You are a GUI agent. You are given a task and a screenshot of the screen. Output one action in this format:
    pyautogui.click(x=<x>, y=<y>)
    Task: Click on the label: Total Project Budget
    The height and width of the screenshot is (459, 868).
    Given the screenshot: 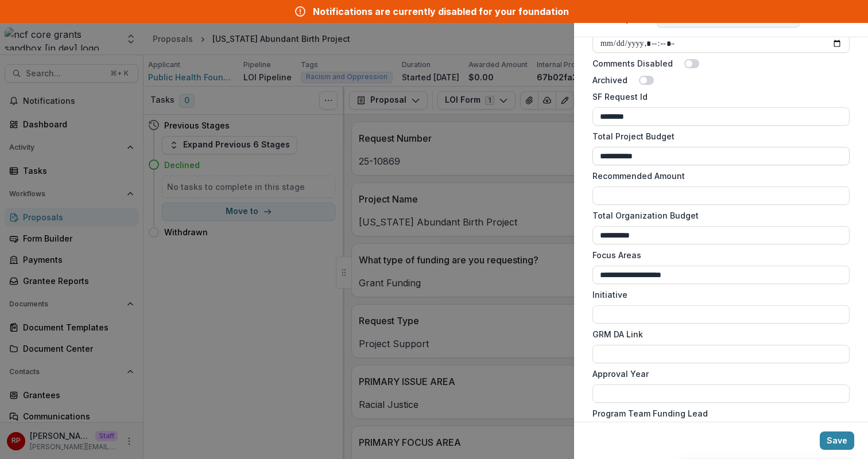 What is the action you would take?
    pyautogui.click(x=718, y=136)
    